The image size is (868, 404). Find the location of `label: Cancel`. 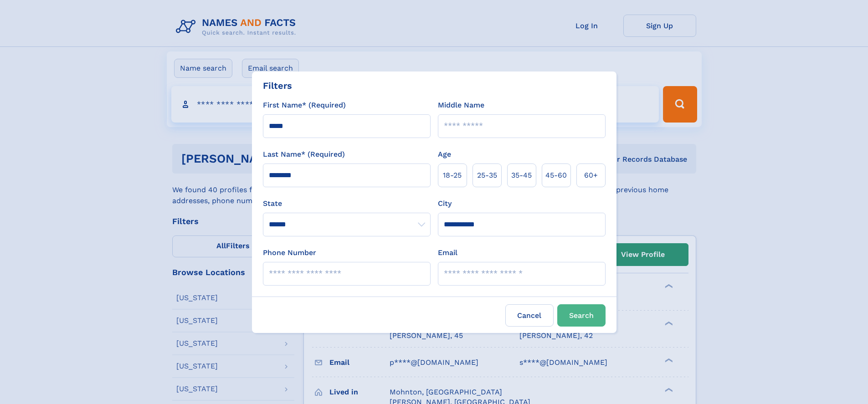

label: Cancel is located at coordinates (529, 316).